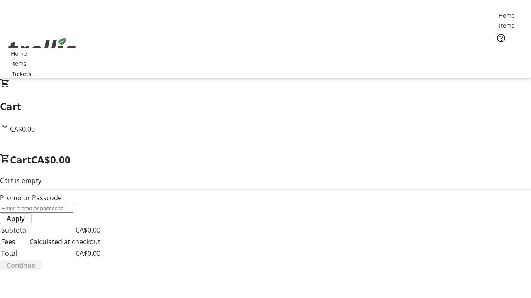 Image resolution: width=531 pixels, height=298 pixels. What do you see at coordinates (65, 242) in the screenshot?
I see `td: Calculated at checkout` at bounding box center [65, 242].